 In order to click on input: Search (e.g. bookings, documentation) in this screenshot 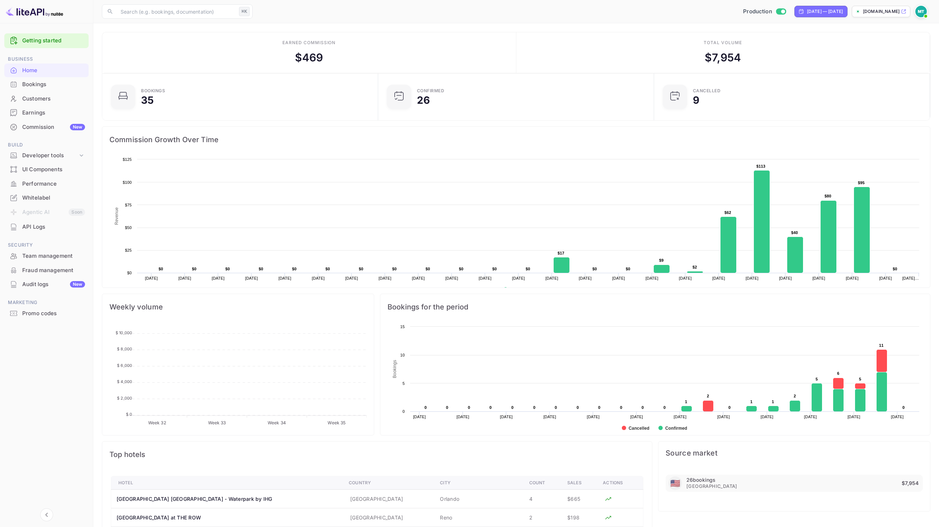, I will do `click(176, 11)`.